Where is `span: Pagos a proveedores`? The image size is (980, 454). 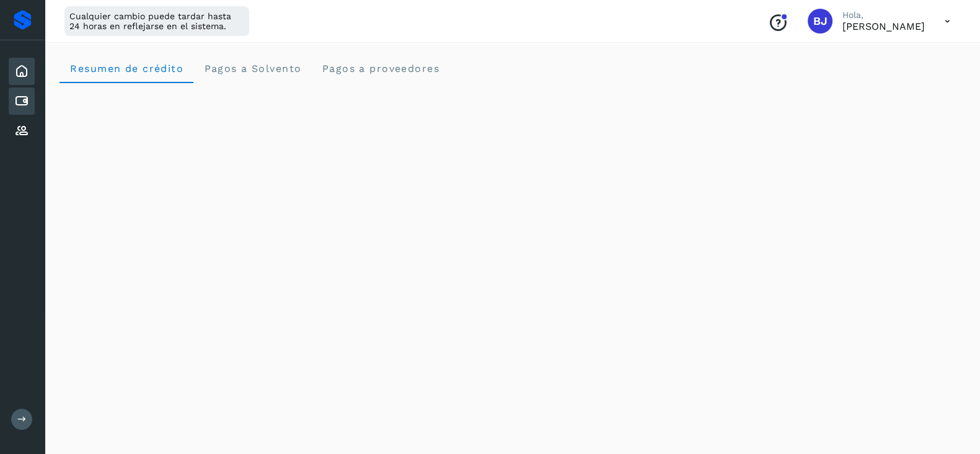
span: Pagos a proveedores is located at coordinates (380, 68).